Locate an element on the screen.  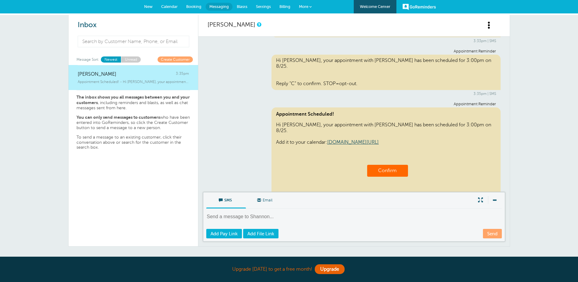
span: More is located at coordinates (304, 6).